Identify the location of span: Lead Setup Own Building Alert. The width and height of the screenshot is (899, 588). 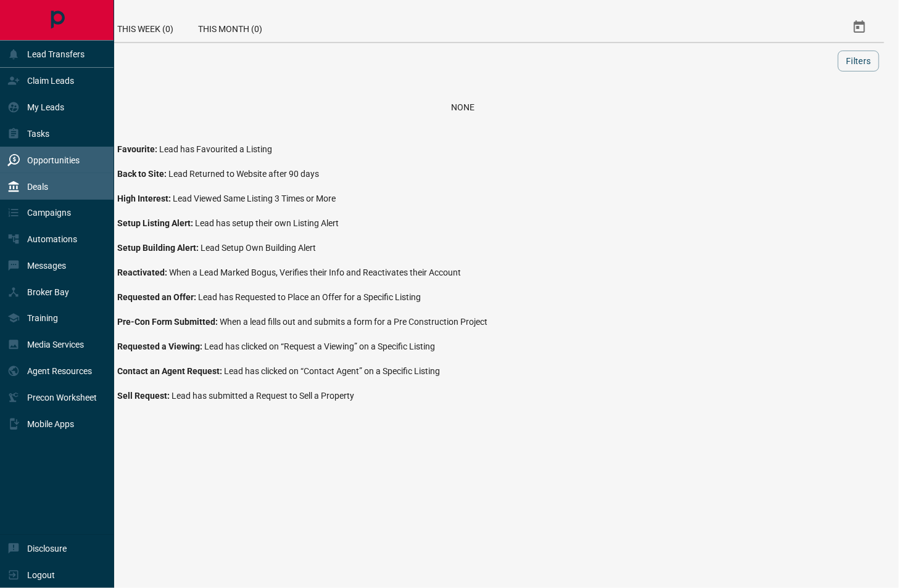
(258, 248).